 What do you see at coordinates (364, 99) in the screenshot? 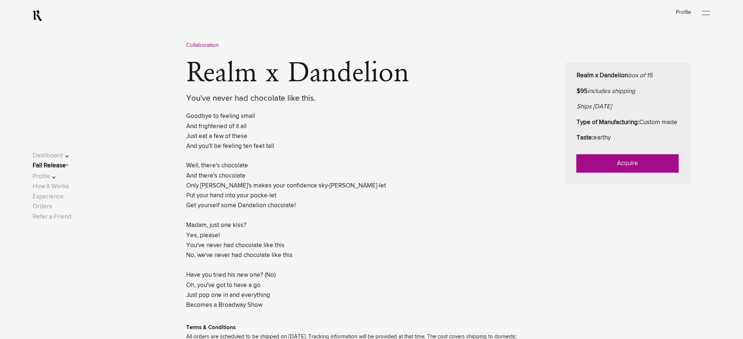
I see `div: You've never had chocolate like this.` at bounding box center [364, 99].